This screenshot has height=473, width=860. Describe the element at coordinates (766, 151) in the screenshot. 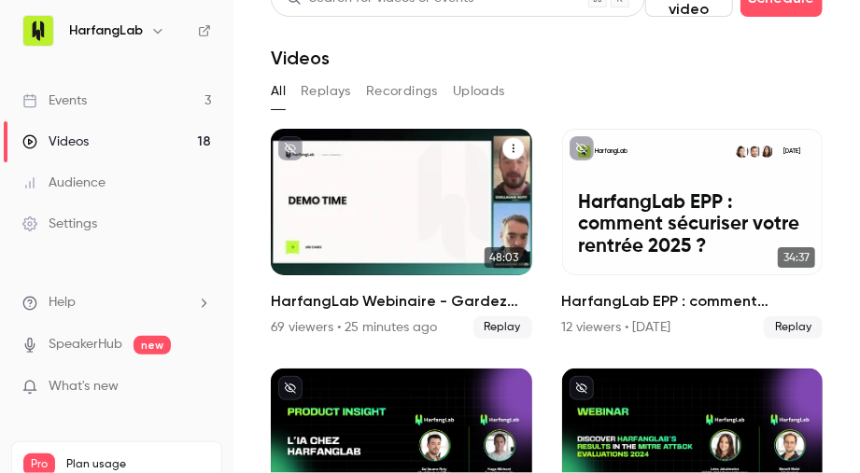

I see `img: Léna Jakubowicz` at that location.